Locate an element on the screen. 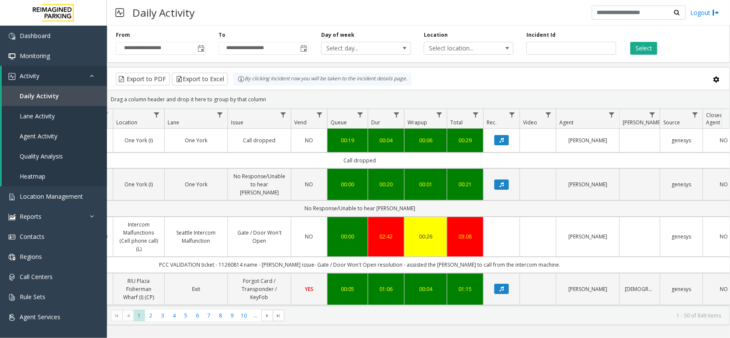  a: Heatmap is located at coordinates (54, 176).